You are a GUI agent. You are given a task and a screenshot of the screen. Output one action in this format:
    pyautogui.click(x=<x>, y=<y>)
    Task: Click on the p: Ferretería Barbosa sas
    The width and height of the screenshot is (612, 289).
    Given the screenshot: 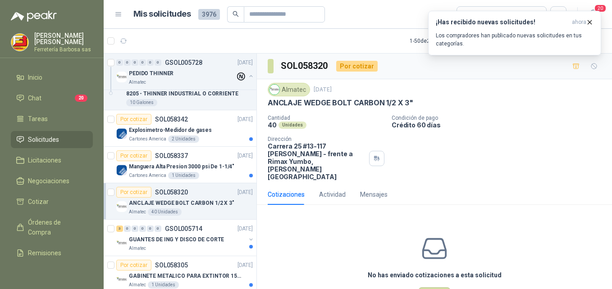 What is the action you would take?
    pyautogui.click(x=63, y=50)
    